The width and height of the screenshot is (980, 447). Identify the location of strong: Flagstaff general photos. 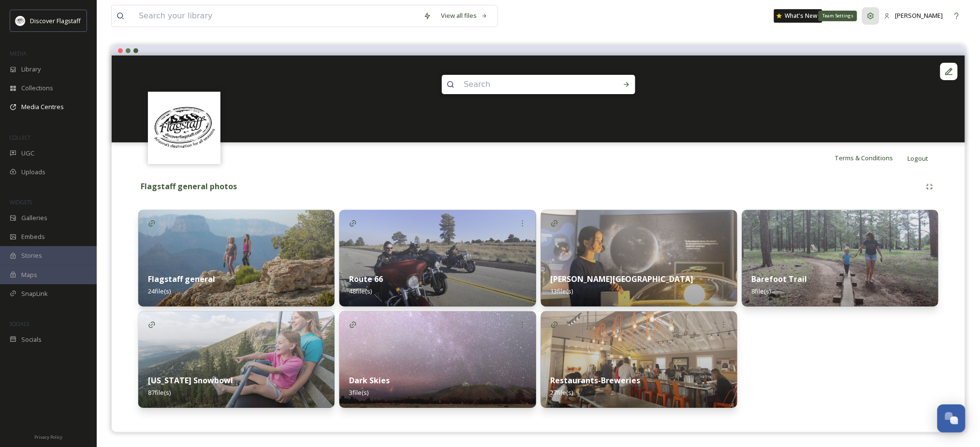
(188, 187).